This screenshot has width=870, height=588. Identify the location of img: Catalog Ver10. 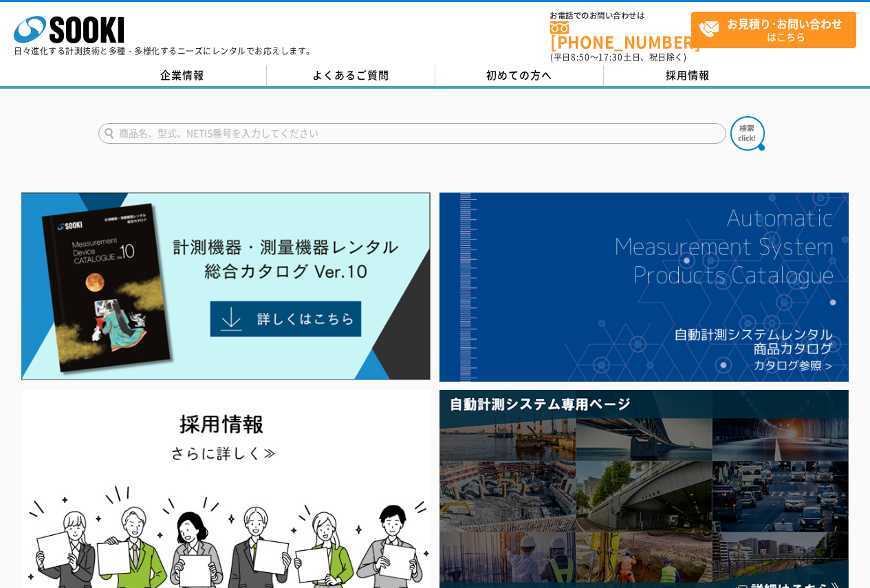
(226, 286).